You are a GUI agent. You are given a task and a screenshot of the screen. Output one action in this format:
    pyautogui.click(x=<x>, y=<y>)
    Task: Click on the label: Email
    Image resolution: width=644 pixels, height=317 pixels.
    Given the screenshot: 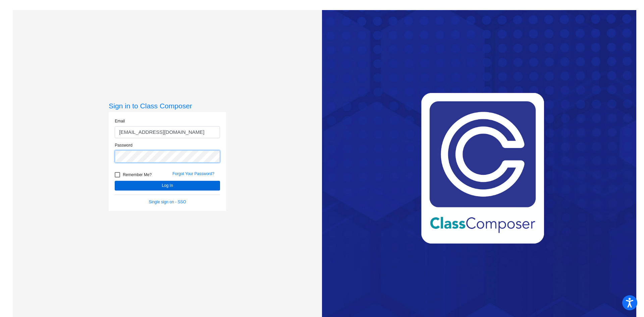 What is the action you would take?
    pyautogui.click(x=119, y=121)
    